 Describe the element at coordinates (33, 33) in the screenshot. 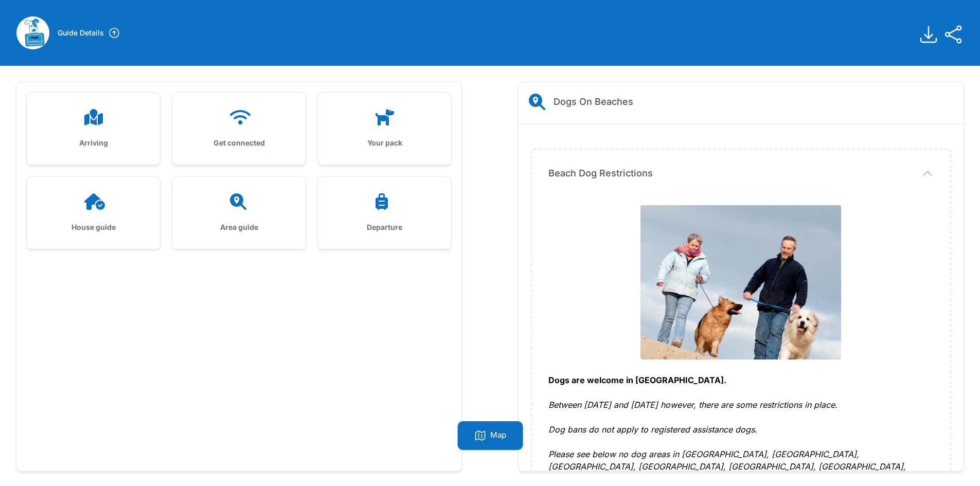

I see `img: gaesdmpcvh35y63hoc4okpy6i0mm` at that location.